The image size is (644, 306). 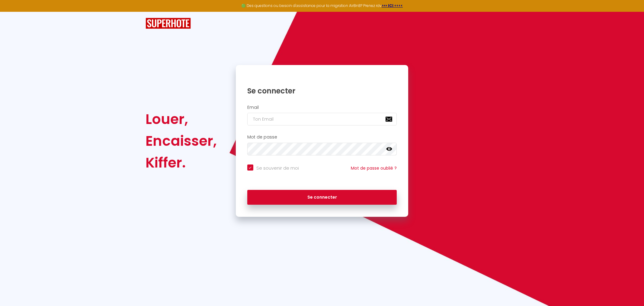 I want to click on button: Se connecter, so click(x=322, y=197).